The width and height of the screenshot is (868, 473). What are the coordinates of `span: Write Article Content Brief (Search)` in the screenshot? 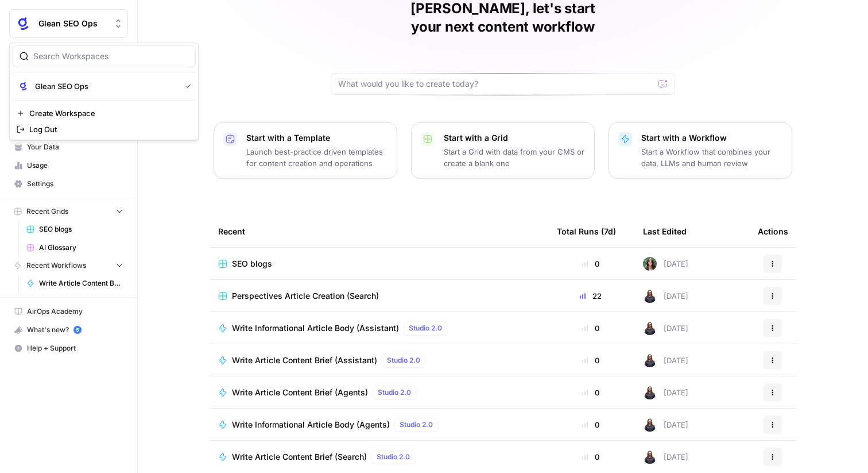 It's located at (299, 457).